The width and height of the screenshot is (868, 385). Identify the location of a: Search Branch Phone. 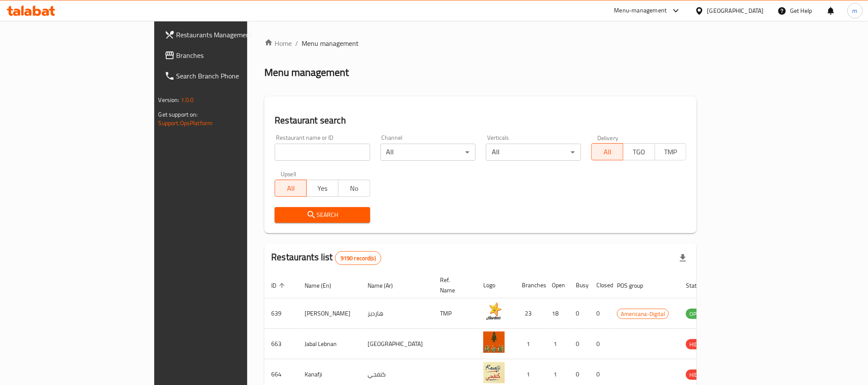
(228, 76).